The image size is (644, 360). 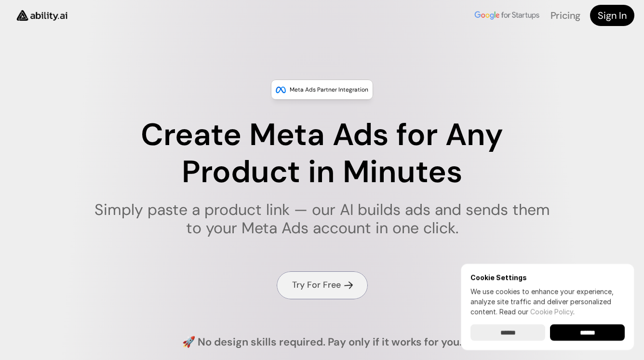 I want to click on h4: 🚀 No design skills required. Pay only if it works for you., so click(x=322, y=342).